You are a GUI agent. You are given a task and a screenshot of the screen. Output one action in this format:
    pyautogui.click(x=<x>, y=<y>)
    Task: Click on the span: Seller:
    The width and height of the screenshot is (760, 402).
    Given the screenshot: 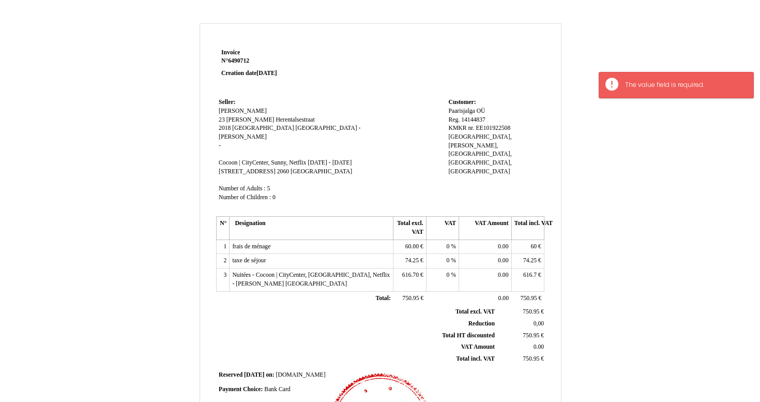 What is the action you would take?
    pyautogui.click(x=227, y=102)
    